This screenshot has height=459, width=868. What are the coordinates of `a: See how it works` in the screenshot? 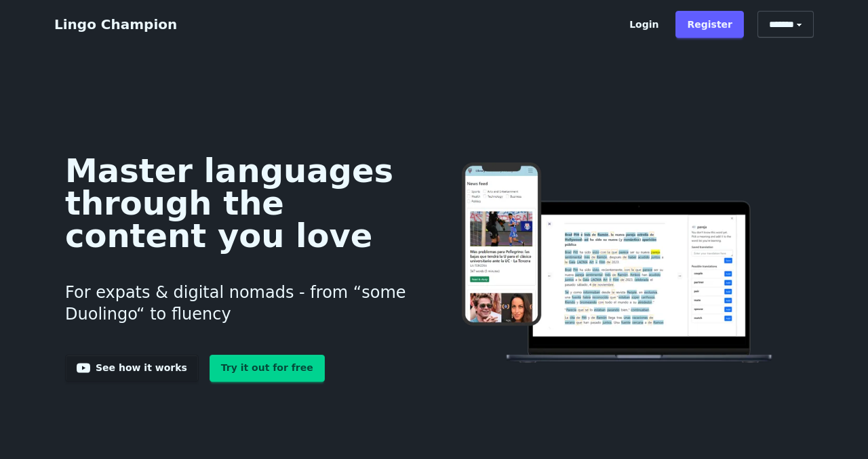 It's located at (131, 368).